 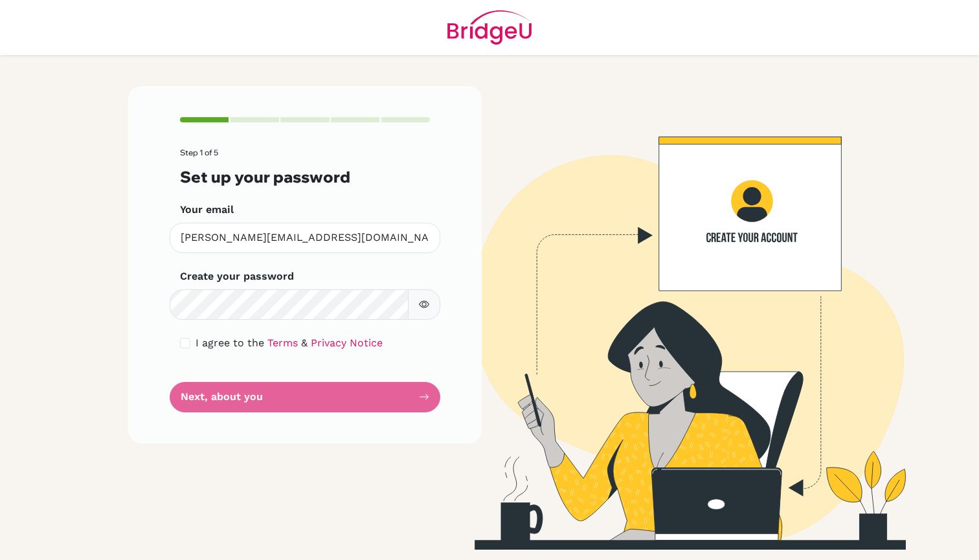 I want to click on span: Step 1 of 5, so click(x=198, y=152).